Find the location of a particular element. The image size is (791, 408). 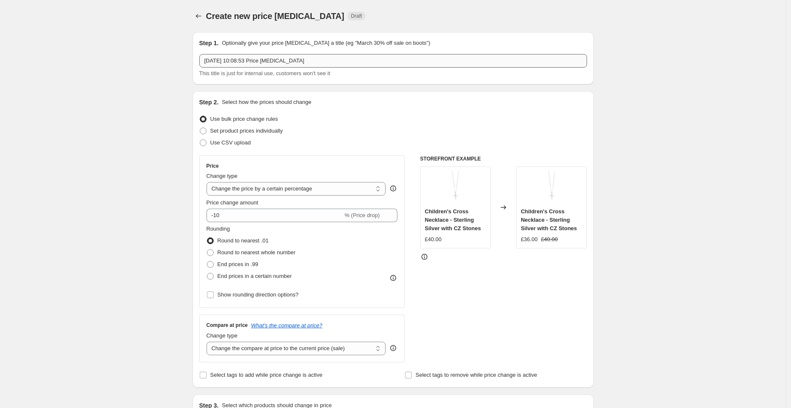

input: 30% off holiday sale is located at coordinates (393, 61).